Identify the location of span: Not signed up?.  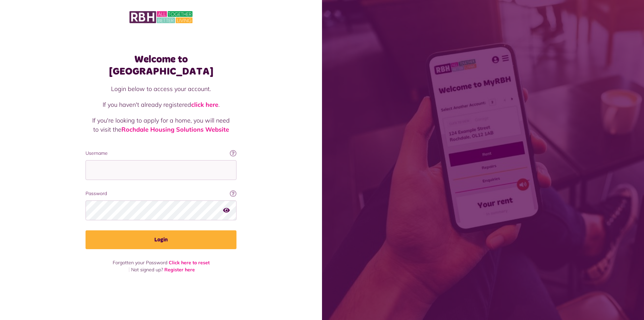
(147, 269).